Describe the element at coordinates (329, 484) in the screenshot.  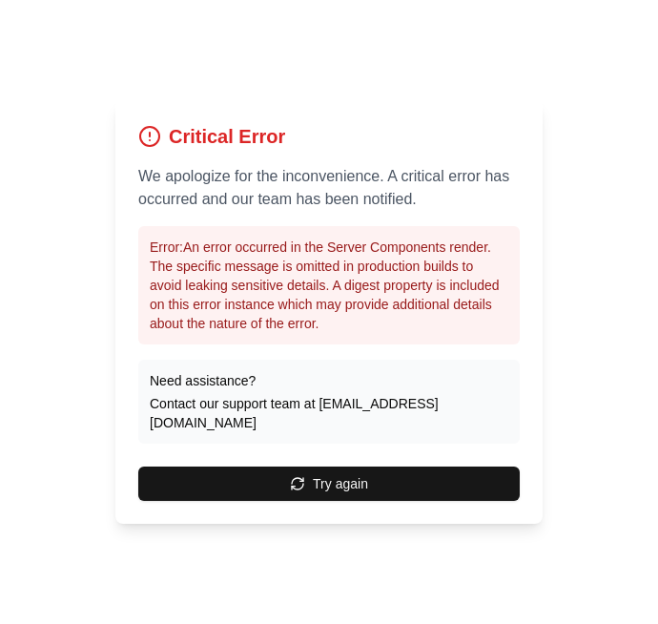
I see `button: Try again` at that location.